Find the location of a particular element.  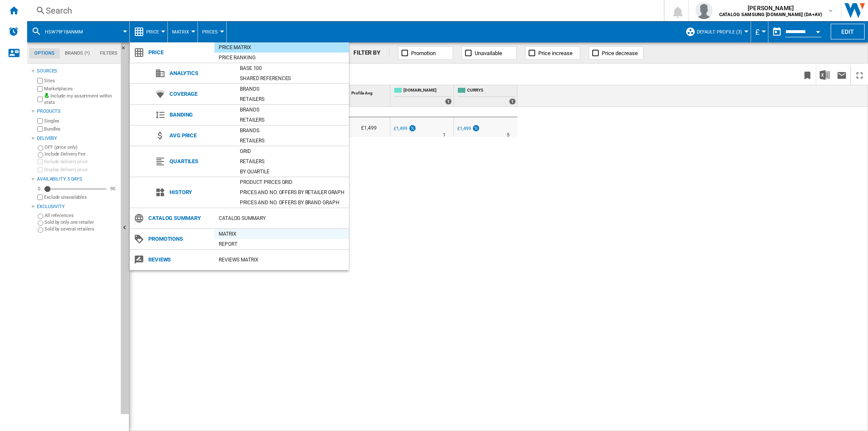

span: Price is located at coordinates (180, 52).